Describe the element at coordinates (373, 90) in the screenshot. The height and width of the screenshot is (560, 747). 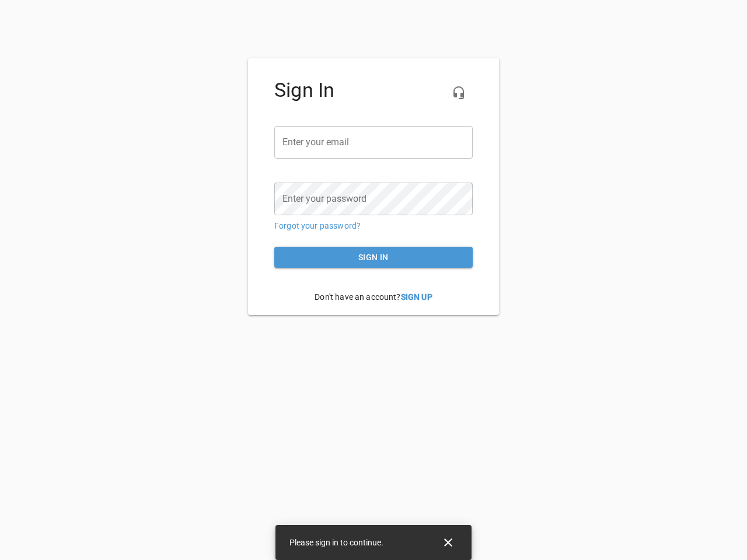
I see `h4: Sign In` at that location.